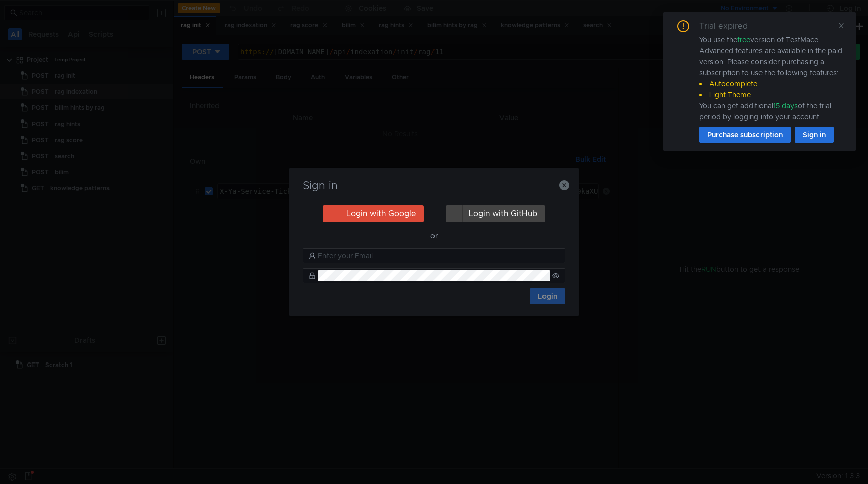  What do you see at coordinates (373, 214) in the screenshot?
I see `button: Login with Google` at bounding box center [373, 214].